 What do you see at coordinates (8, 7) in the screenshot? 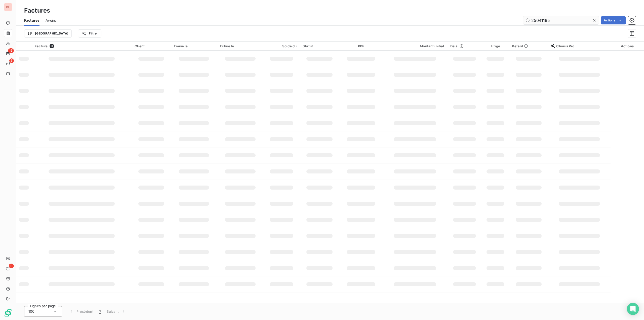
I see `div: DF` at bounding box center [8, 7].